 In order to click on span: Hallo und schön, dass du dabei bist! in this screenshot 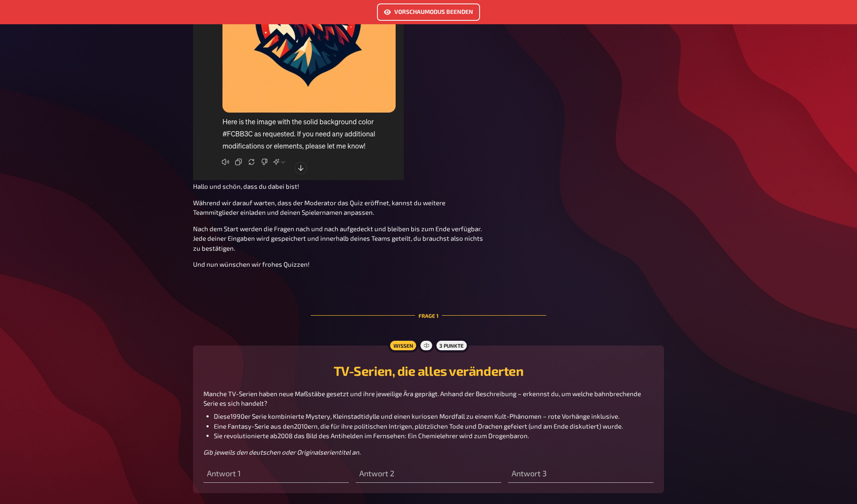, I will do `click(246, 187)`.